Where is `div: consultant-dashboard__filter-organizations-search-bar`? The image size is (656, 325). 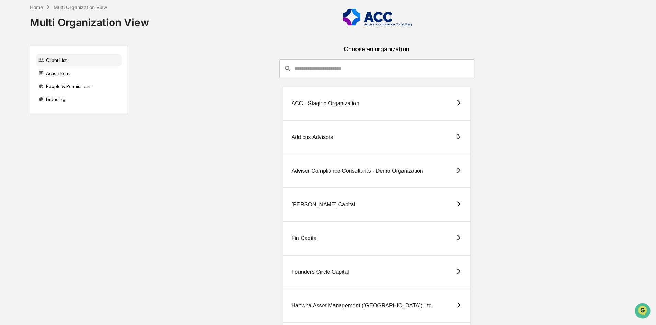
div: consultant-dashboard__filter-organizations-search-bar is located at coordinates (377, 69).